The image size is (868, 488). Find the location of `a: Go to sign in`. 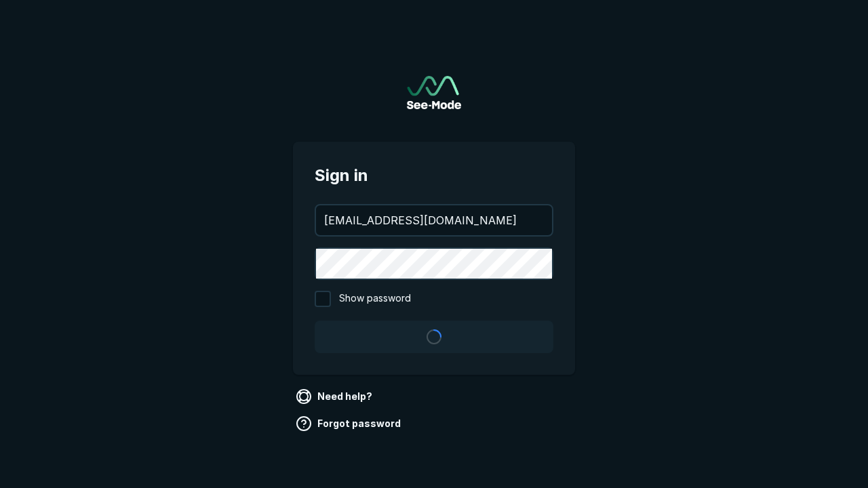

a: Go to sign in is located at coordinates (434, 92).